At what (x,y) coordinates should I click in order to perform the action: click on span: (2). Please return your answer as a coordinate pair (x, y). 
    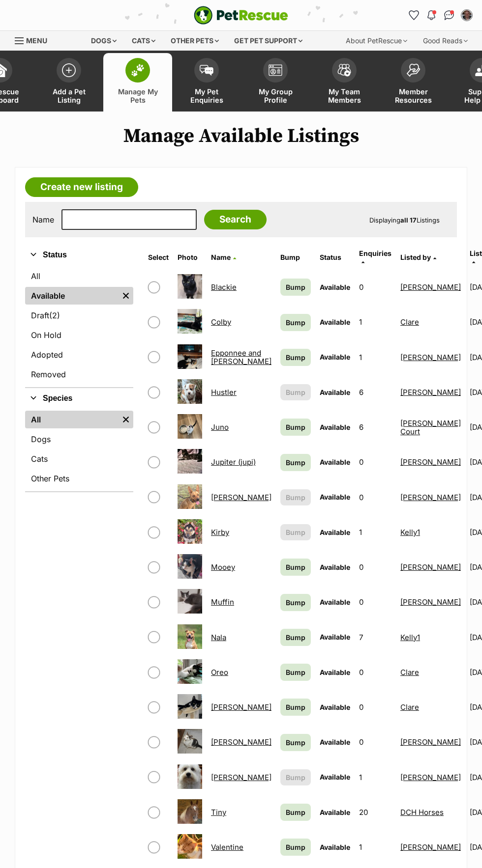
    Looking at the image, I should click on (54, 315).